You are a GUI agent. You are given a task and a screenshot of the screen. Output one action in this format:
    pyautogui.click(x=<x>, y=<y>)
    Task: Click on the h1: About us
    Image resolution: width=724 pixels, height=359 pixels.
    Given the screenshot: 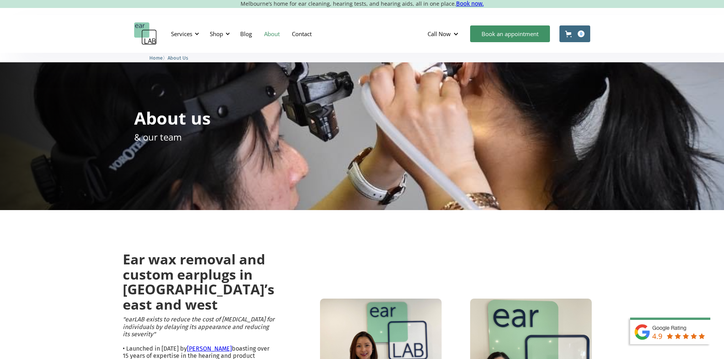 What is the action you would take?
    pyautogui.click(x=172, y=118)
    